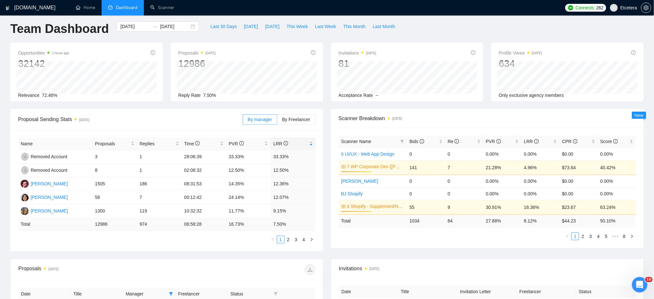  What do you see at coordinates (569, 141) in the screenshot?
I see `span: CPR` at bounding box center [569, 141].